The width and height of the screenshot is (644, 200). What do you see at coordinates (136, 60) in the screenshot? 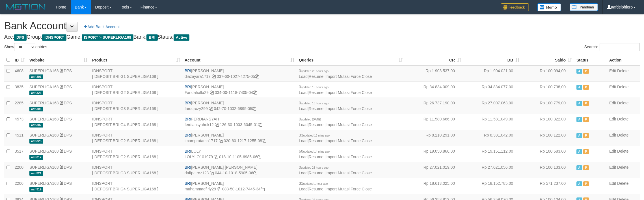
I see `th: Product: activate to sort column ascending` at bounding box center [136, 60].